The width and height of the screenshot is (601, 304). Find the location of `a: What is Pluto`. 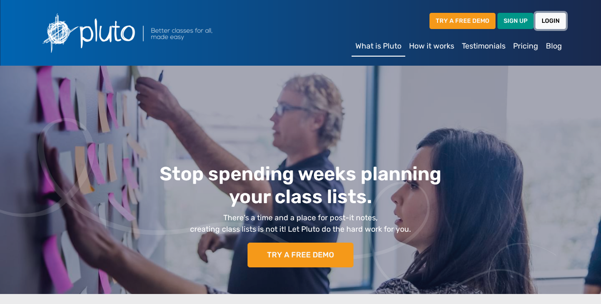

a: What is Pluto is located at coordinates (378, 47).